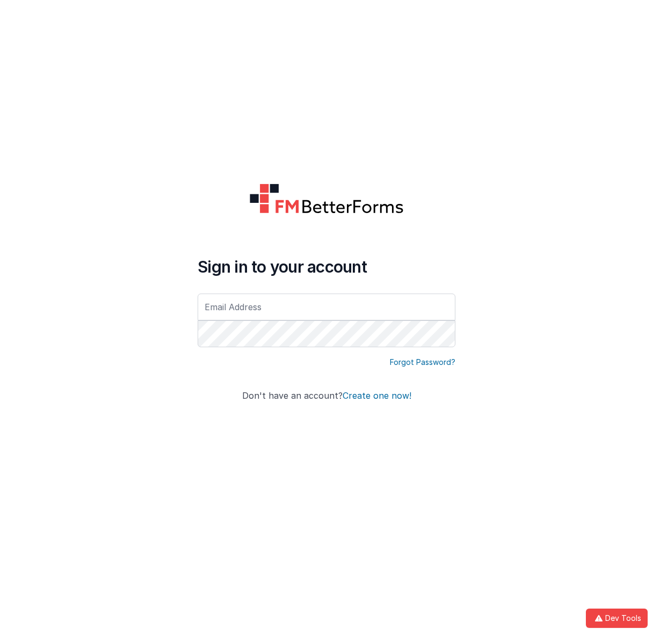 The height and width of the screenshot is (644, 653). I want to click on button: Create one now!, so click(377, 396).